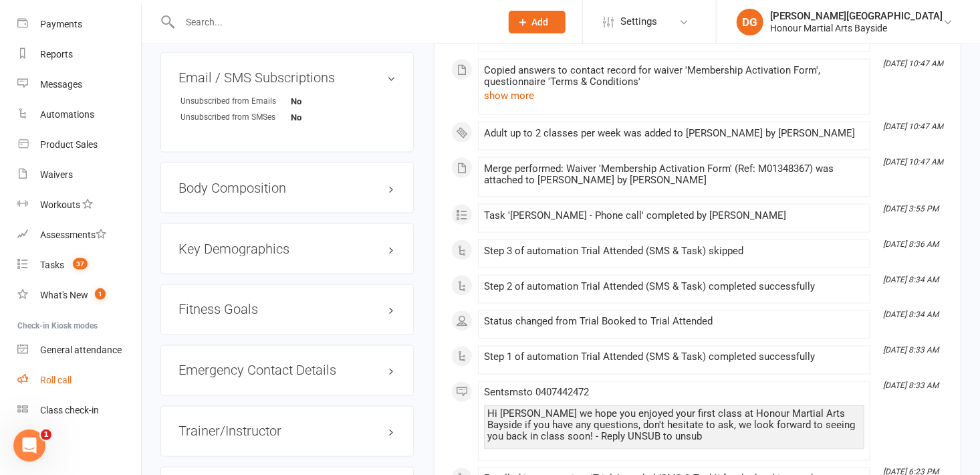  I want to click on div: Step 3 of automation Trial Attended (SMS & Task) skipped, so click(674, 250).